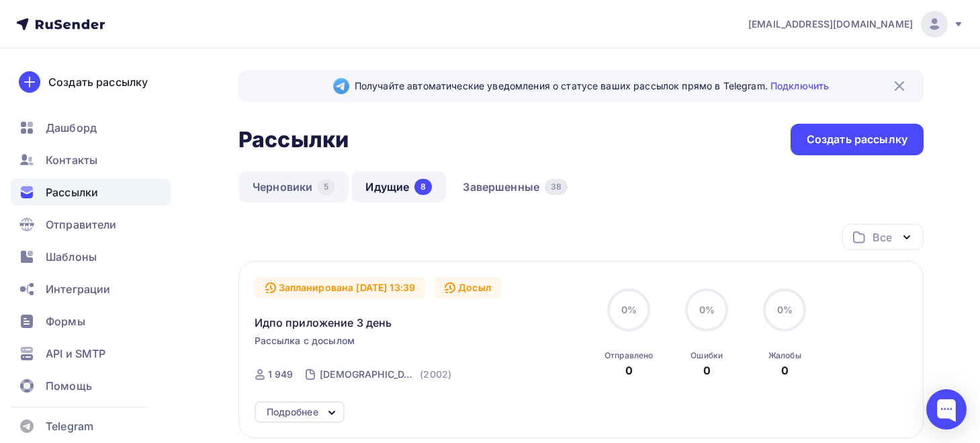 The image size is (980, 443). I want to click on a: Отправители, so click(91, 224).